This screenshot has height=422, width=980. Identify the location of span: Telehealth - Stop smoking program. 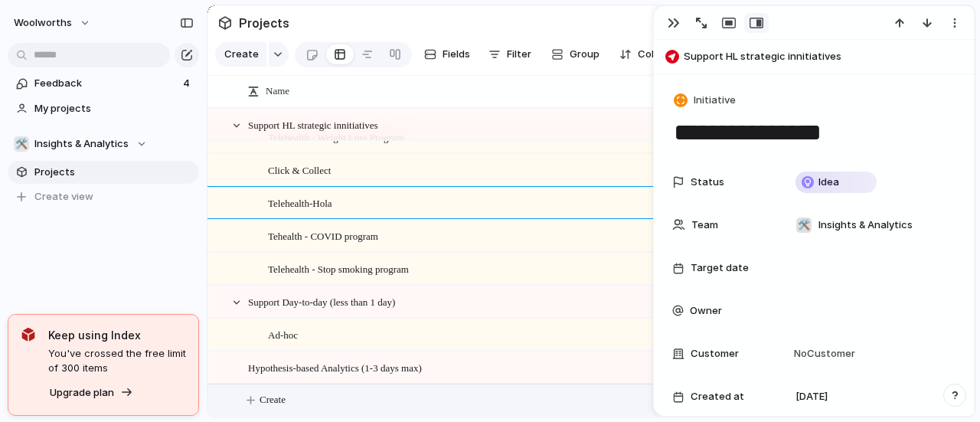
(339, 268).